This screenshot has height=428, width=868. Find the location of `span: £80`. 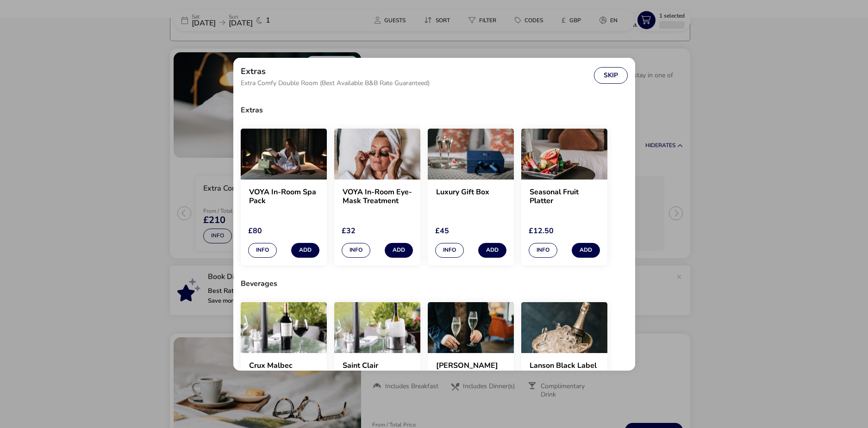

span: £80 is located at coordinates (255, 231).